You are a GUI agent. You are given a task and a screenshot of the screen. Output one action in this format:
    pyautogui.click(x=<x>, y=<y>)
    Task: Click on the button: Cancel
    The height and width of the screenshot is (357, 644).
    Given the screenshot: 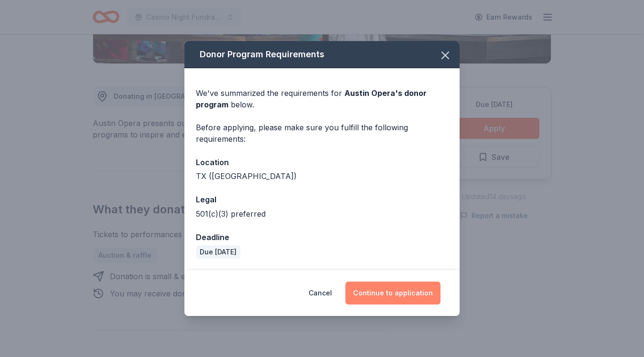 What is the action you would take?
    pyautogui.click(x=320, y=293)
    